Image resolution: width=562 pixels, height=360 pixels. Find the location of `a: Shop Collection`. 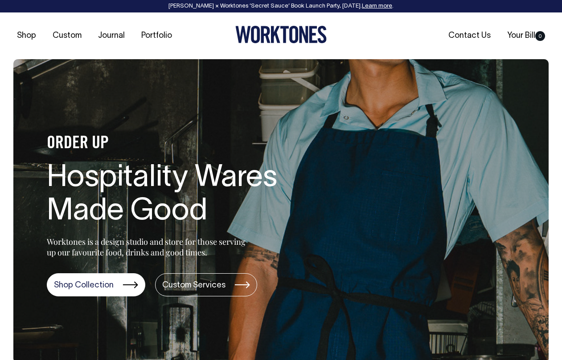

a: Shop Collection is located at coordinates (96, 285).